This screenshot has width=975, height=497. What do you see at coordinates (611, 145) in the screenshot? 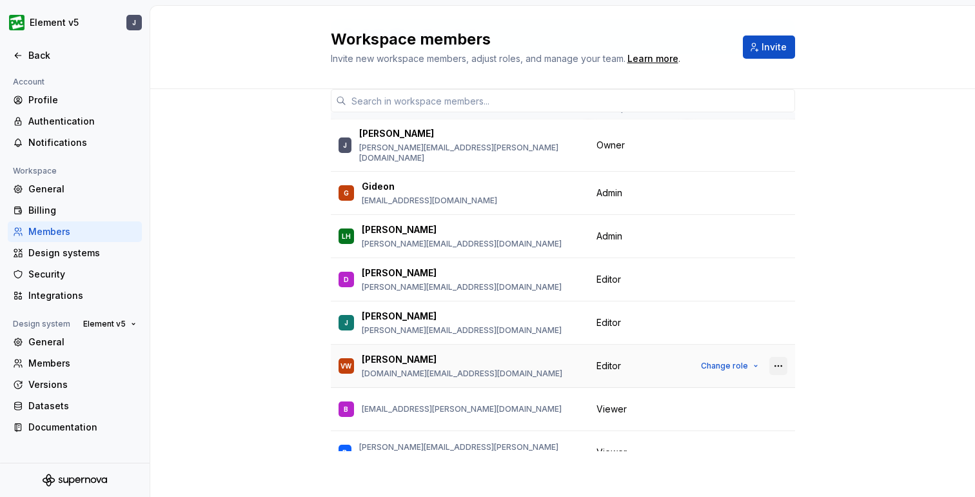
I see `span: Owner` at bounding box center [611, 145].